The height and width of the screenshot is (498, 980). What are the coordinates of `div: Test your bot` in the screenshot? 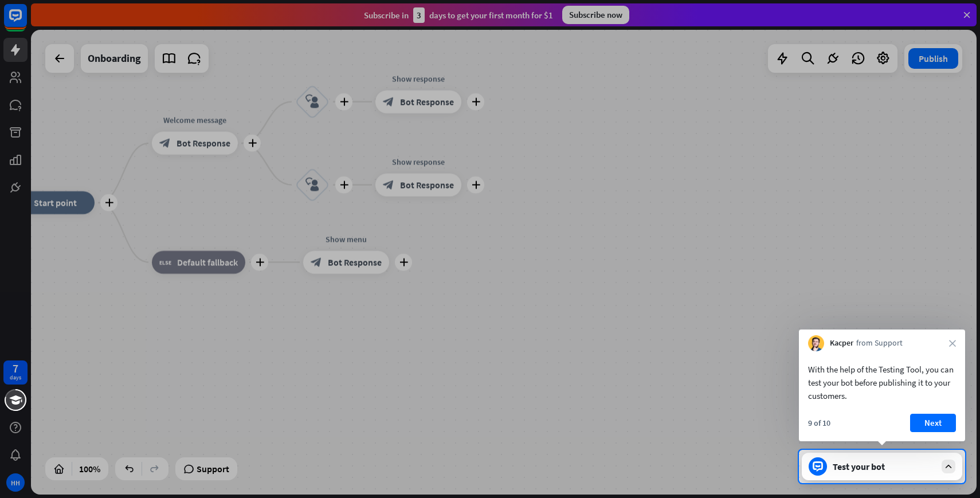 It's located at (885, 466).